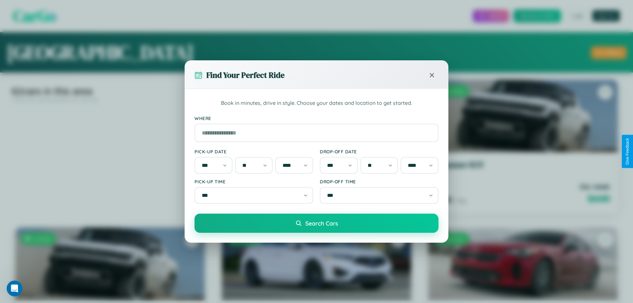 The image size is (633, 303). Describe the element at coordinates (321, 223) in the screenshot. I see `span: Search Cars` at that location.